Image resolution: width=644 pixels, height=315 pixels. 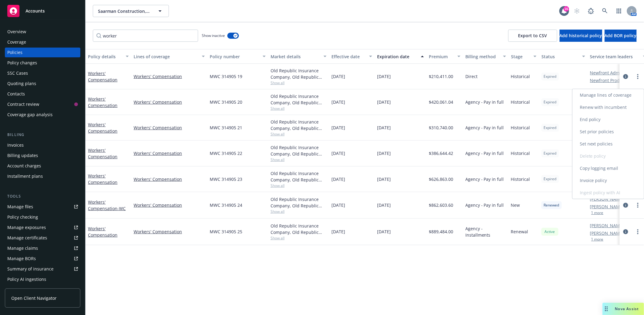 I want to click on a: Manage exposures, so click(x=42, y=227).